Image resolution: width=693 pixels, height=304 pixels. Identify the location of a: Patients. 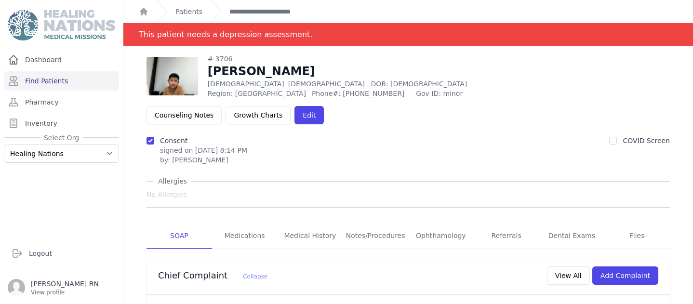
(189, 12).